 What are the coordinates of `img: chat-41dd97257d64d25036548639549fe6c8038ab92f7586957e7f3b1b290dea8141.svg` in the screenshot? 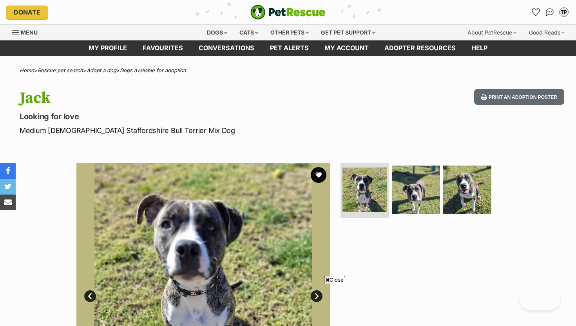 It's located at (550, 12).